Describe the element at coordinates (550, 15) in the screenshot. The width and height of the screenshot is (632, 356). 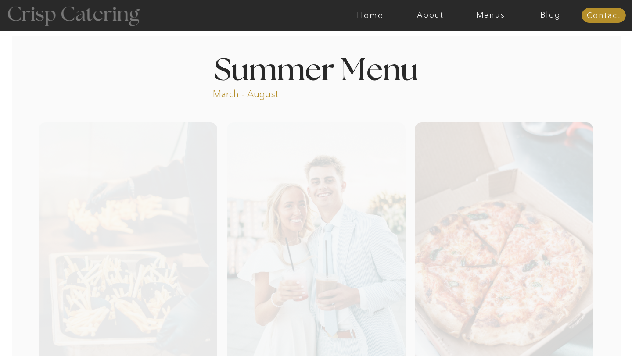
I see `nav: Blog` at that location.